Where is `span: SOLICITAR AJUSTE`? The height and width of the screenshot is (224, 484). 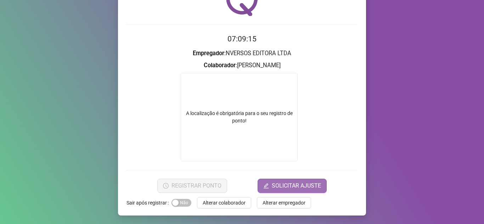
span: SOLICITAR AJUSTE is located at coordinates (296, 186).